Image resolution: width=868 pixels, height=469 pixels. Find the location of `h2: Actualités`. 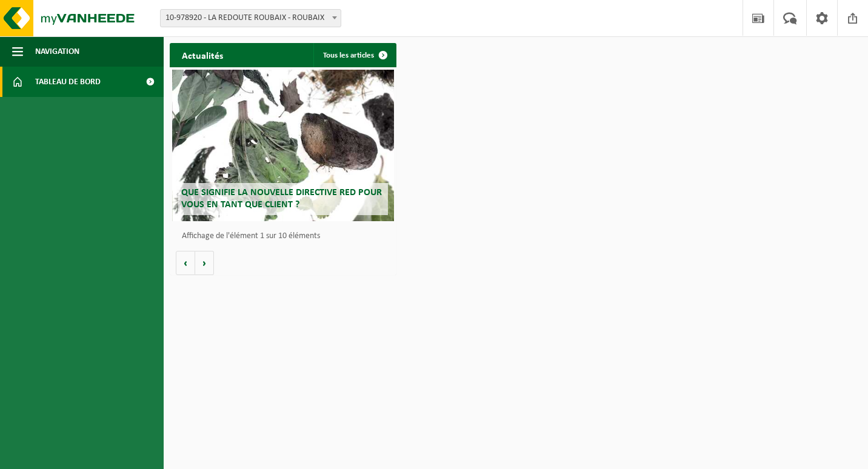

h2: Actualités is located at coordinates (203, 54).